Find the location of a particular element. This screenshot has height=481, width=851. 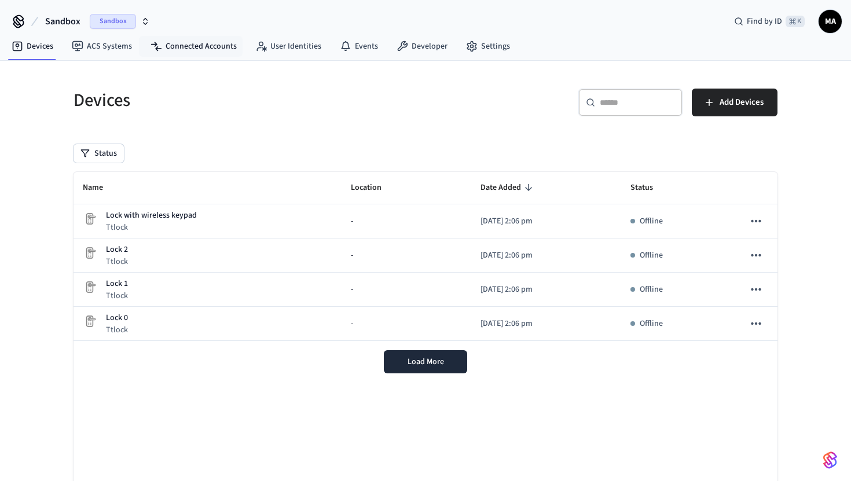

a: Devices is located at coordinates (32, 46).